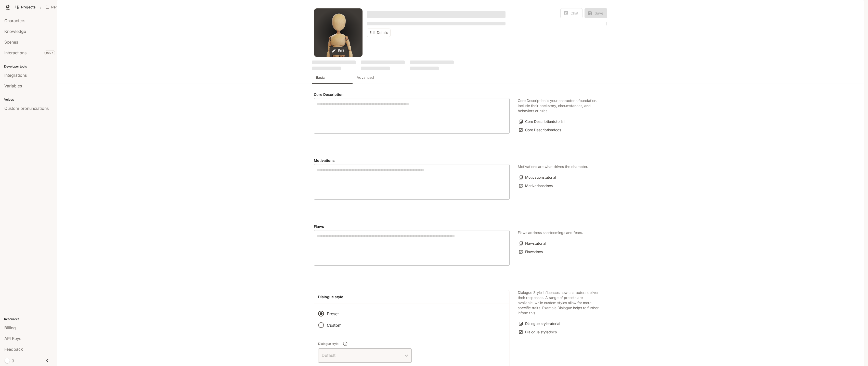 The height and width of the screenshot is (366, 868). Describe the element at coordinates (338, 32) in the screenshot. I see `div: Avatar image` at that location.